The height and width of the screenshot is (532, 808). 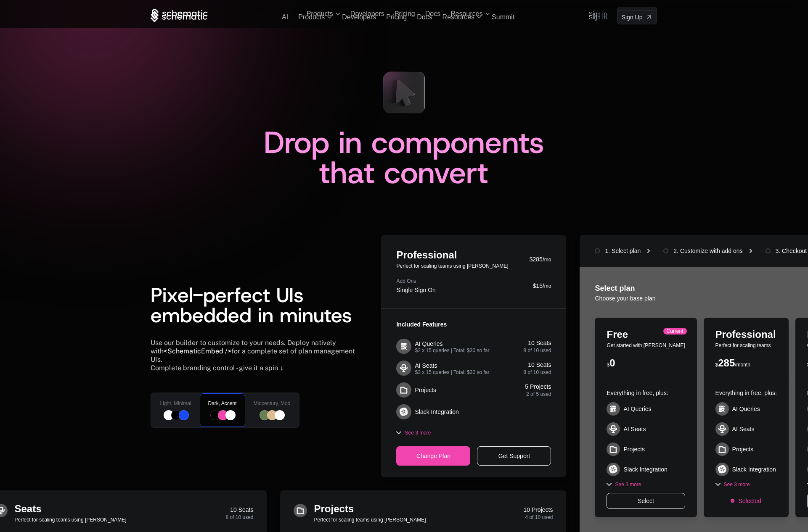 What do you see at coordinates (645, 335) in the screenshot?
I see `div: Free` at bounding box center [645, 335].